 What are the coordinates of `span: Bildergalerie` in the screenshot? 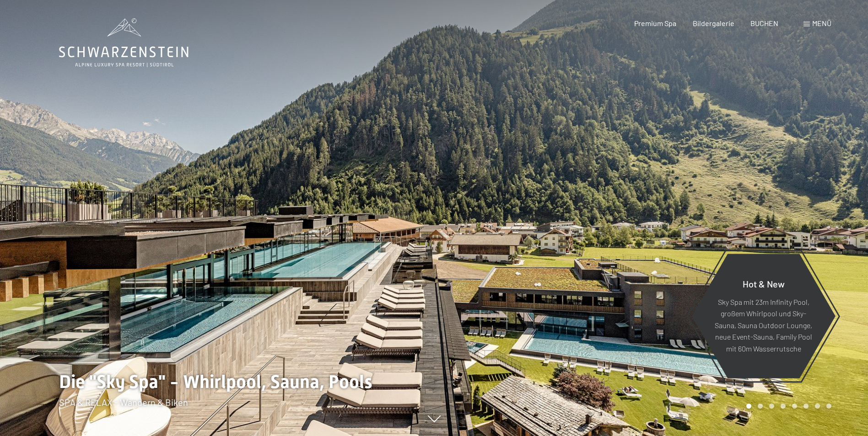 It's located at (714, 23).